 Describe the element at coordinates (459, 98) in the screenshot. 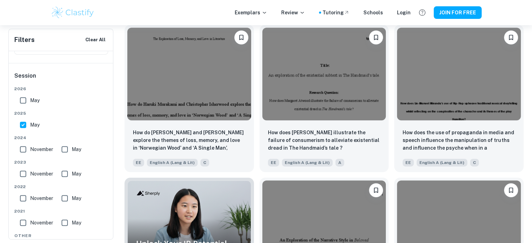

I see `a: Please log in to bookmark exemplarsHow does the use of propaganda in media and speech influence t...` at that location.